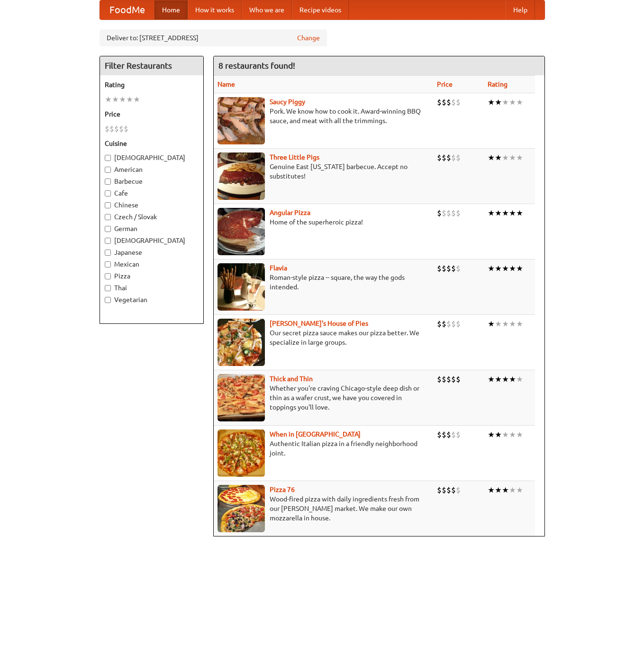 This screenshot has height=670, width=644. Describe the element at coordinates (282, 489) in the screenshot. I see `a: Pizza 76` at that location.